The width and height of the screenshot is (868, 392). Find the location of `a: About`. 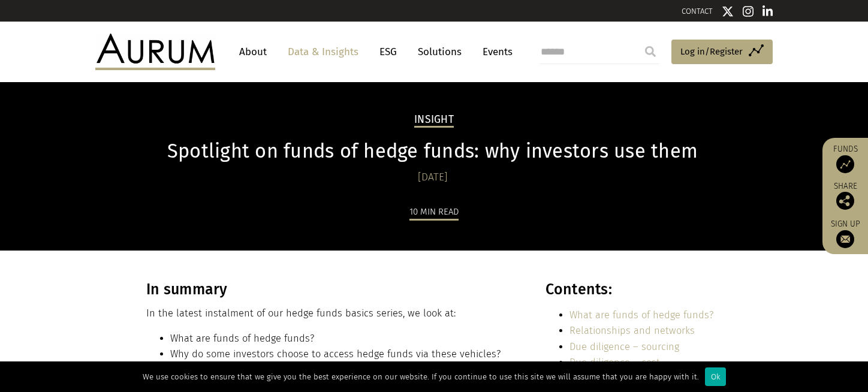

a: About is located at coordinates (253, 52).